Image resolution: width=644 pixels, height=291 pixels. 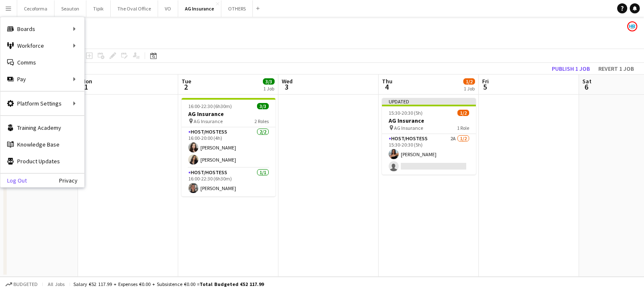 What do you see at coordinates (186, 87) in the screenshot?
I see `span: 2` at bounding box center [186, 87].